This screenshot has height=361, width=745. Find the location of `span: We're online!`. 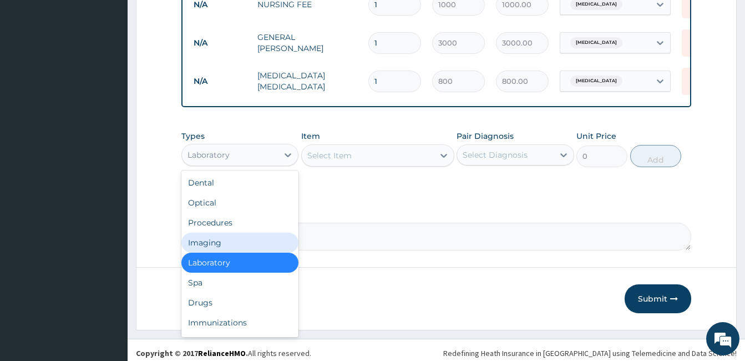

span: We're online! is located at coordinates (109, 165).